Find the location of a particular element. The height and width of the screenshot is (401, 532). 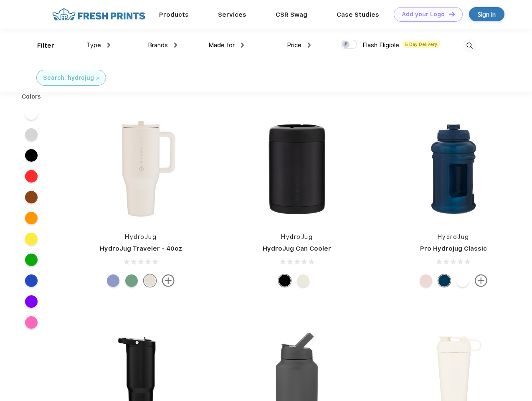

div: Add your Logo is located at coordinates (423, 14).